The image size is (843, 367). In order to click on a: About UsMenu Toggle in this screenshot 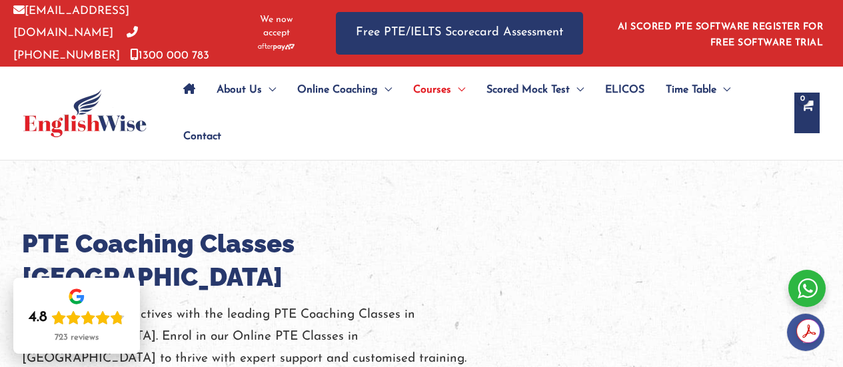, I will do `click(246, 90)`.